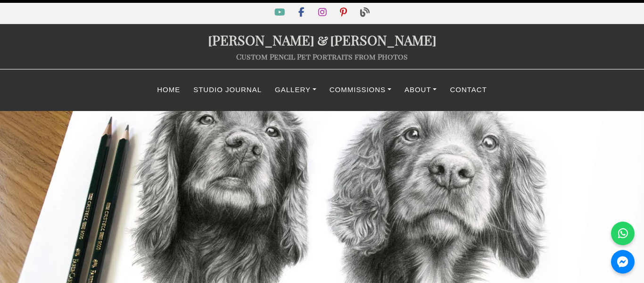  Describe the element at coordinates (324, 13) in the screenshot. I see `a: Instagram` at that location.